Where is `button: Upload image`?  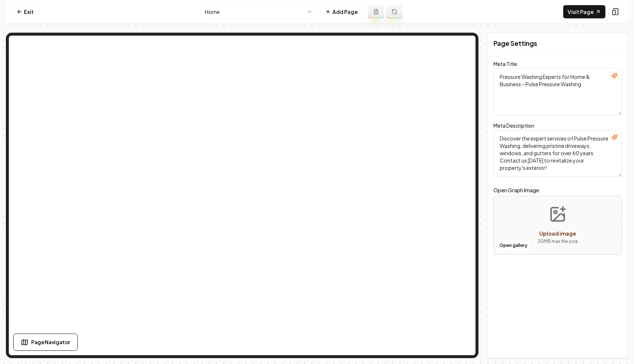
button: Upload image is located at coordinates (558, 225).